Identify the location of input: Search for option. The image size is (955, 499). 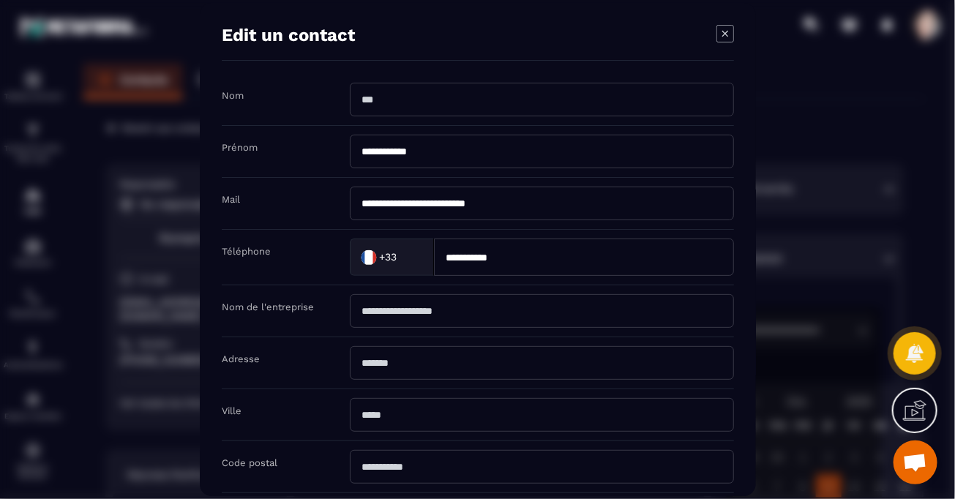
(409, 258).